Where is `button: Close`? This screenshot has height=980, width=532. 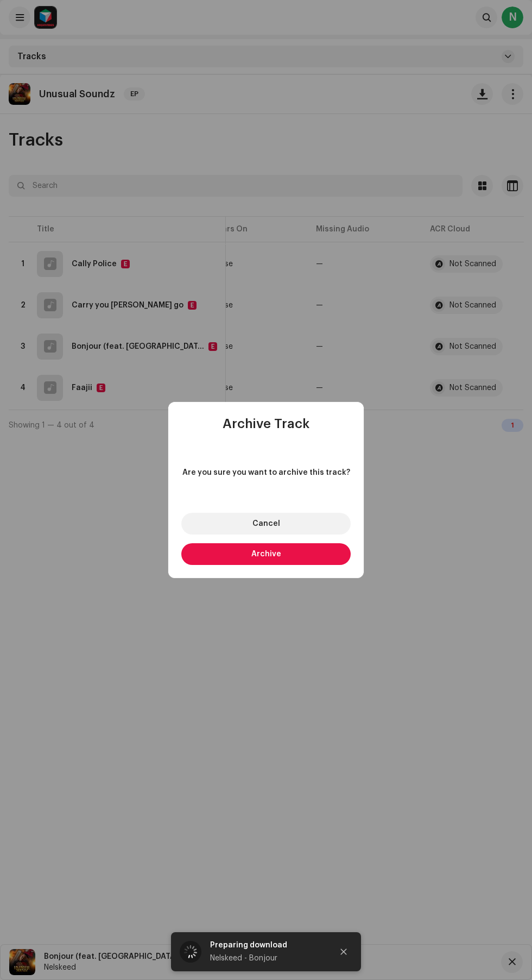 button: Close is located at coordinates (344, 952).